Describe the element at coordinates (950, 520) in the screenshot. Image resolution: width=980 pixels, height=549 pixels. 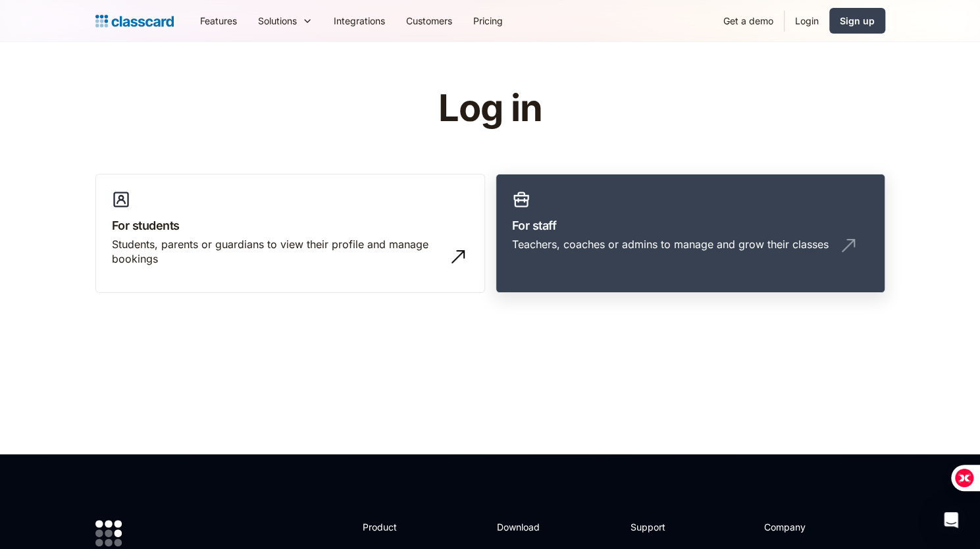
I see `div: Open Intercom Messenger` at that location.